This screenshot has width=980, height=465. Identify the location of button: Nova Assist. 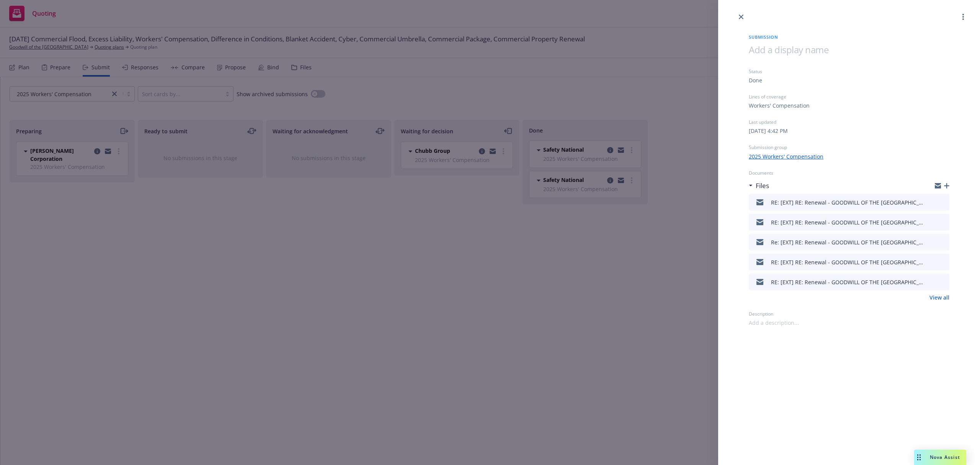
(940, 457).